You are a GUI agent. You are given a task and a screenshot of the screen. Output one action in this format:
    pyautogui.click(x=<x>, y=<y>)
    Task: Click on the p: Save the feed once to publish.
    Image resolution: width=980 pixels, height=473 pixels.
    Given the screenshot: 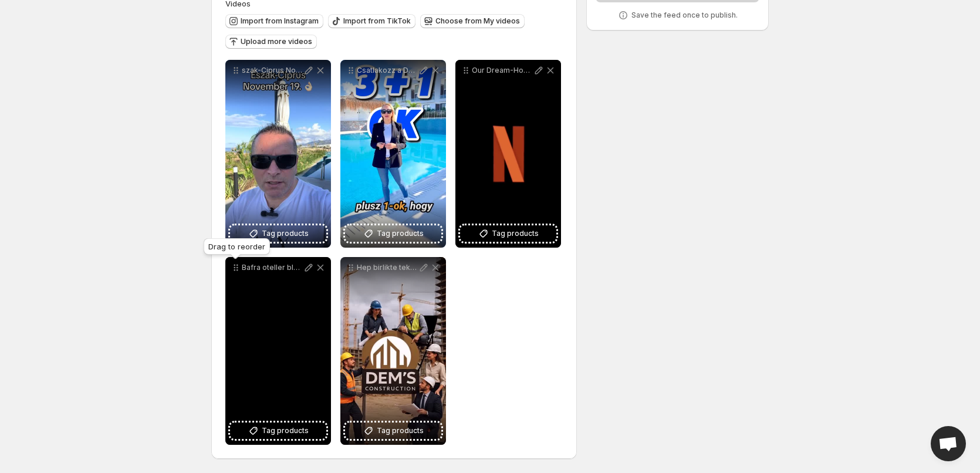 What is the action you would take?
    pyautogui.click(x=684, y=15)
    